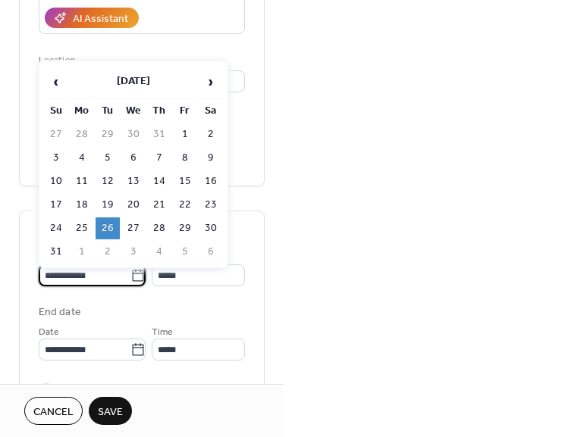  I want to click on td: 11, so click(82, 181).